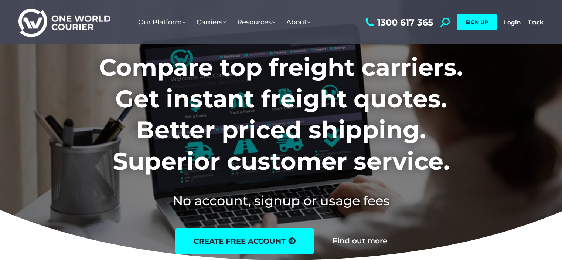 The width and height of the screenshot is (562, 260). Describe the element at coordinates (298, 22) in the screenshot. I see `a: About` at that location.